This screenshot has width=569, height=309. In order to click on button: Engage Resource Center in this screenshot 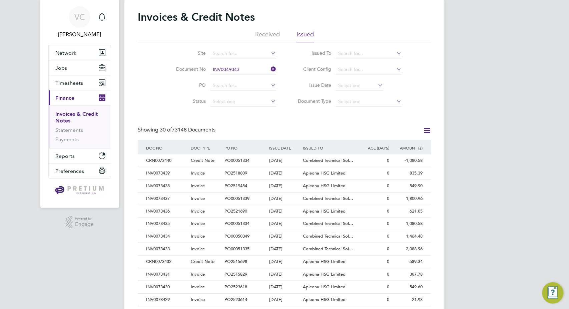, I will do `click(553, 293)`.